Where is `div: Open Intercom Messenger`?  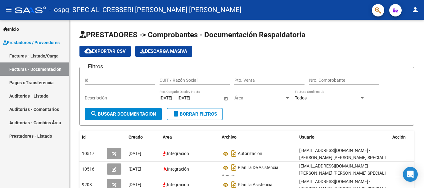
div: Open Intercom Messenger is located at coordinates (411, 174).